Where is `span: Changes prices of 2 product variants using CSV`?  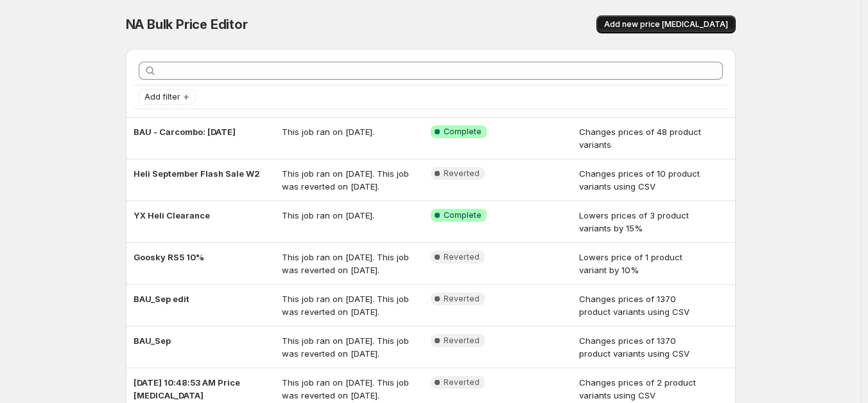
span: Changes prices of 2 product variants using CSV is located at coordinates (638, 388).